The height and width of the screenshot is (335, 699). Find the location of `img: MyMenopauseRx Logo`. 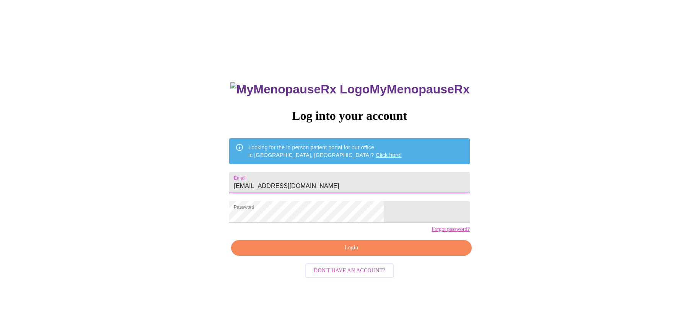

img: MyMenopauseRx Logo is located at coordinates (300, 89).